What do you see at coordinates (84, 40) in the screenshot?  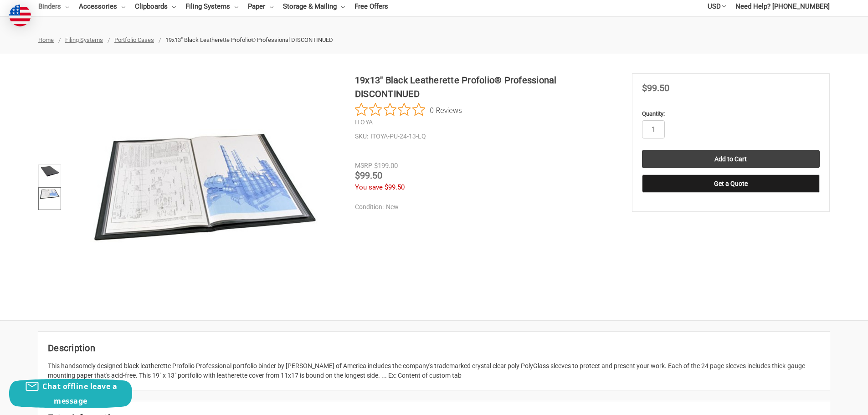 I see `span: Filing Systems` at bounding box center [84, 40].